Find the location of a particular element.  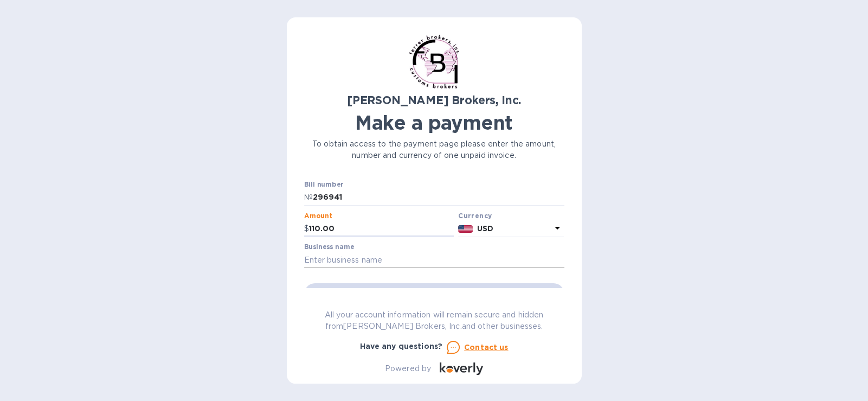

p: № is located at coordinates (309, 197).